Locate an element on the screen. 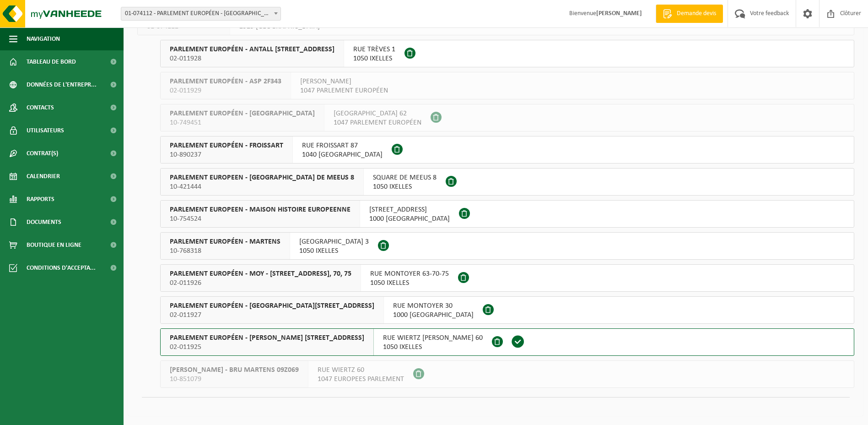 The image size is (868, 425). span: Boutique en ligne is located at coordinates (54, 244).